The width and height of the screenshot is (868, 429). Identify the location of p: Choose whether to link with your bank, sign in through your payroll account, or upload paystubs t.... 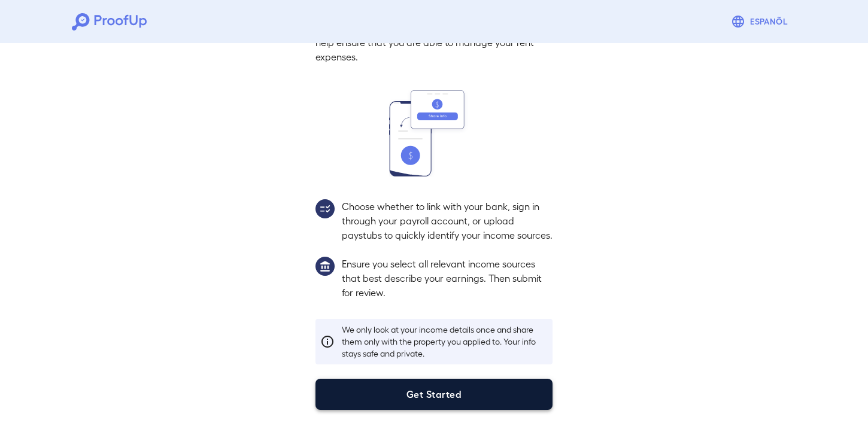
(447, 221).